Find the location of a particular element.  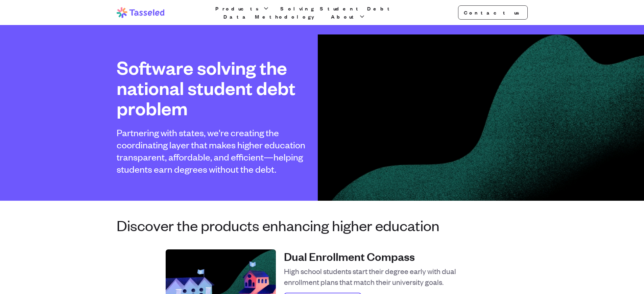

h1: Software solving the national student debt problem is located at coordinates (214, 88).